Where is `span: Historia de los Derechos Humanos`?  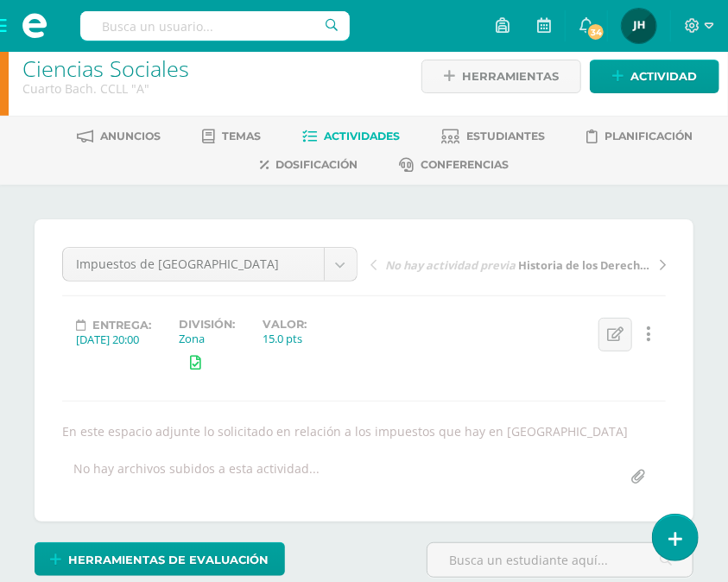
span: Historia de los Derechos Humanos is located at coordinates (585, 265).